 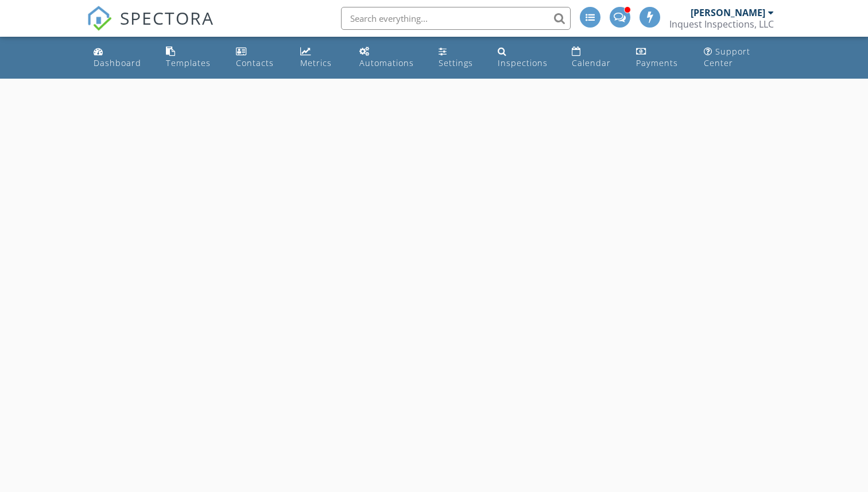 I want to click on div: Calendar, so click(x=591, y=63).